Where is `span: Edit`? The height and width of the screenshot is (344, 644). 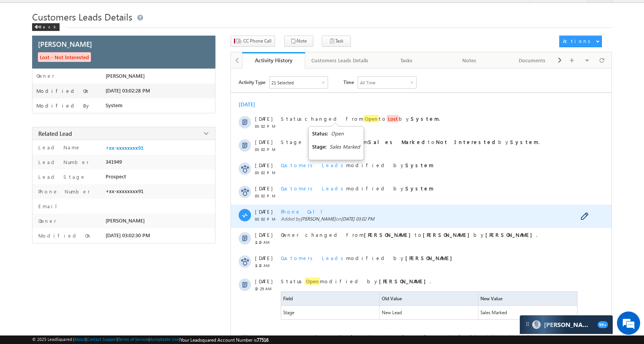
span: Edit is located at coordinates (586, 217).